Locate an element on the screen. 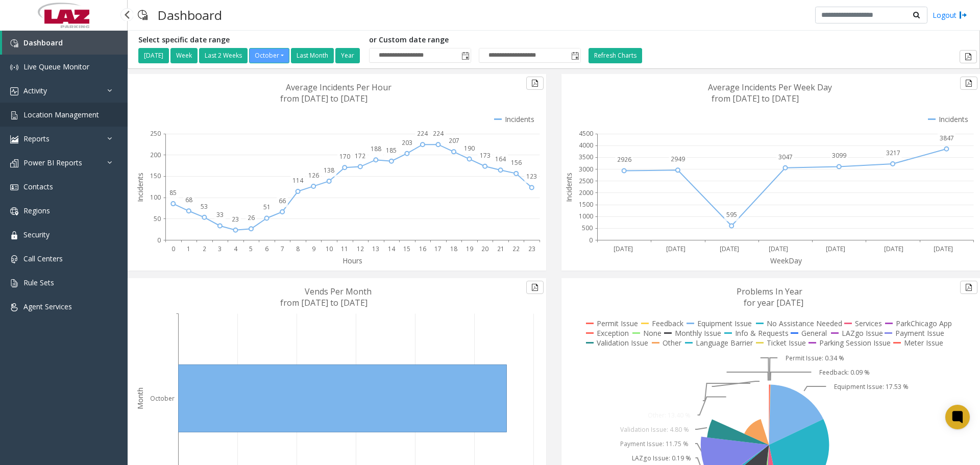  span: Reports is located at coordinates (37, 138).